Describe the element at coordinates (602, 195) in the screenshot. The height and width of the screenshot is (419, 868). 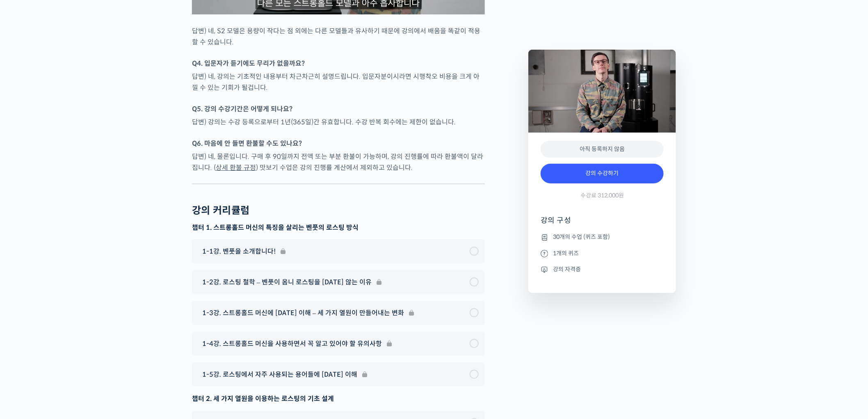
I see `span: 수강료 312,000원` at that location.